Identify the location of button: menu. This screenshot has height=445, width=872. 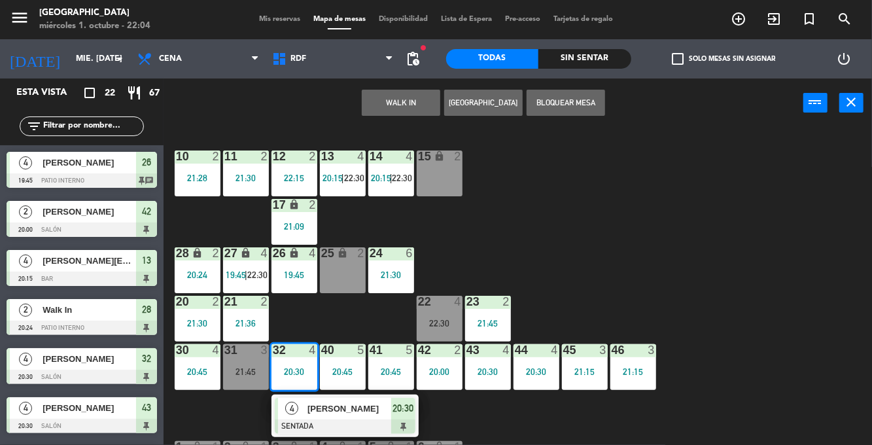
(20, 20).